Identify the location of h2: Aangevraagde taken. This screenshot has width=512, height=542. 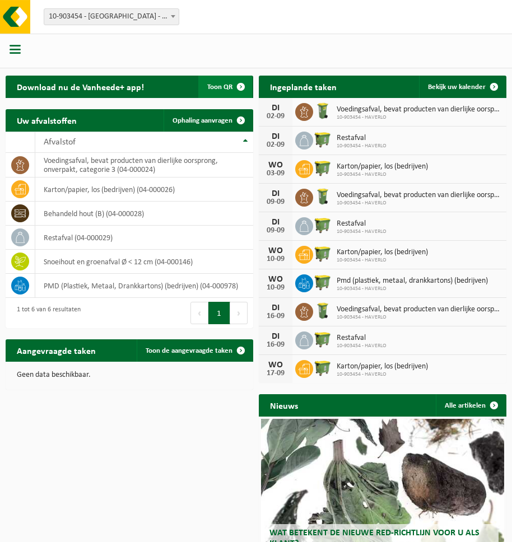
(56, 350).